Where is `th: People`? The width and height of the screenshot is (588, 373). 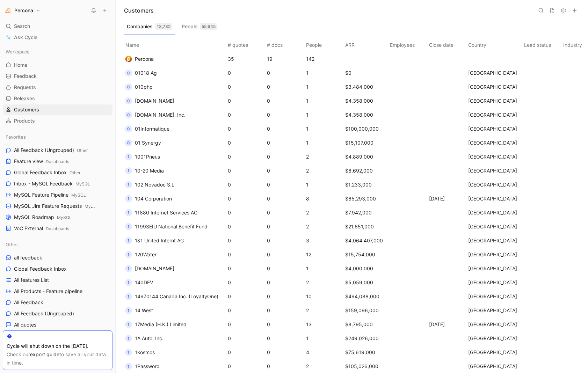
th: People is located at coordinates (324, 44).